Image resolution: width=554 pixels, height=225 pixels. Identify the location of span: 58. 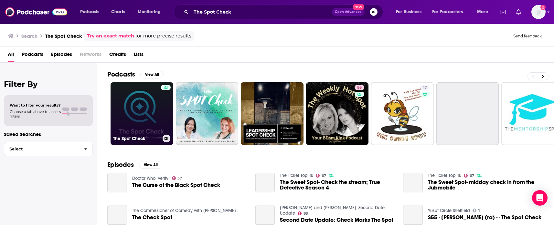
(360, 88).